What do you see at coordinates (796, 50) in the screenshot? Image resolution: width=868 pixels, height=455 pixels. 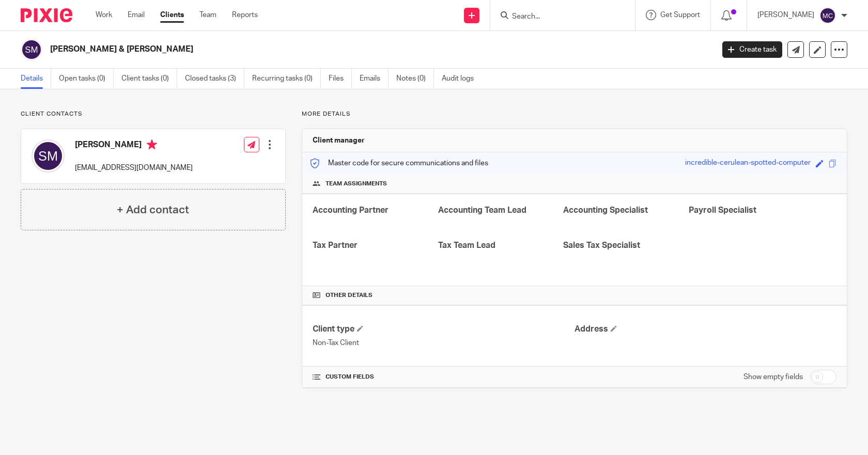 I see `a: Send new email` at bounding box center [796, 50].